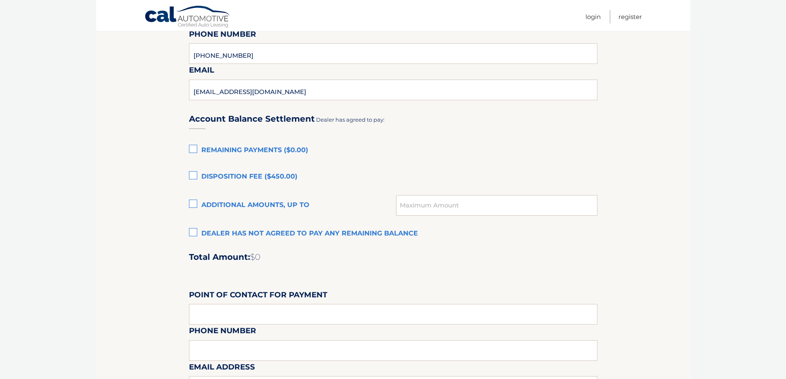 This screenshot has height=379, width=786. What do you see at coordinates (252, 119) in the screenshot?
I see `h3: Account Balance Settlement` at bounding box center [252, 119].